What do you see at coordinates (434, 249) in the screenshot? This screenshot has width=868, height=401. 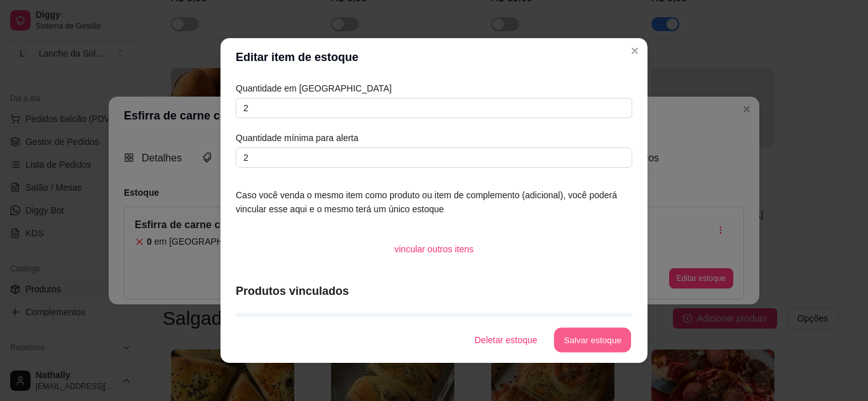 I see `button: vincular outros itens` at bounding box center [434, 249].